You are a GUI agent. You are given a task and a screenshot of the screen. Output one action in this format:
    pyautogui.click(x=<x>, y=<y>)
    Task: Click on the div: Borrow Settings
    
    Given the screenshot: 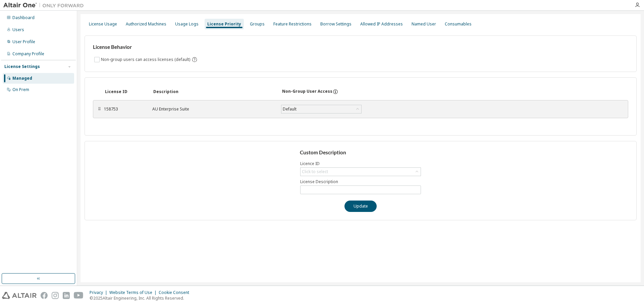 What is the action you would take?
    pyautogui.click(x=336, y=24)
    